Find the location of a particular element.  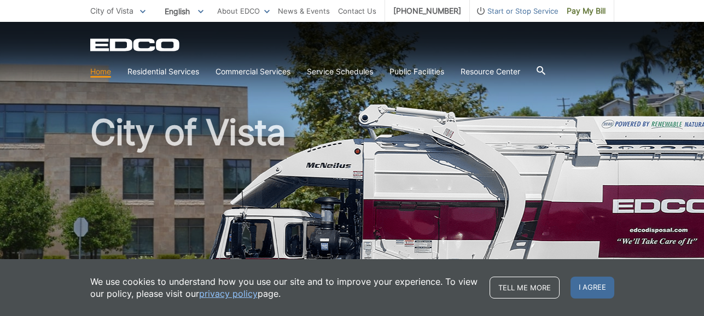

a: Resource Center is located at coordinates (490, 72).